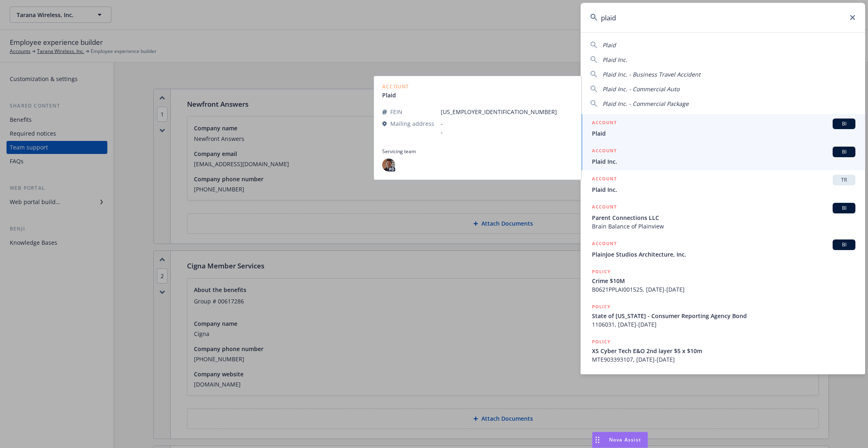 The width and height of the screenshot is (868, 448). Describe the element at coordinates (641, 89) in the screenshot. I see `span: Plaid Inc. - Commercial Auto` at that location.